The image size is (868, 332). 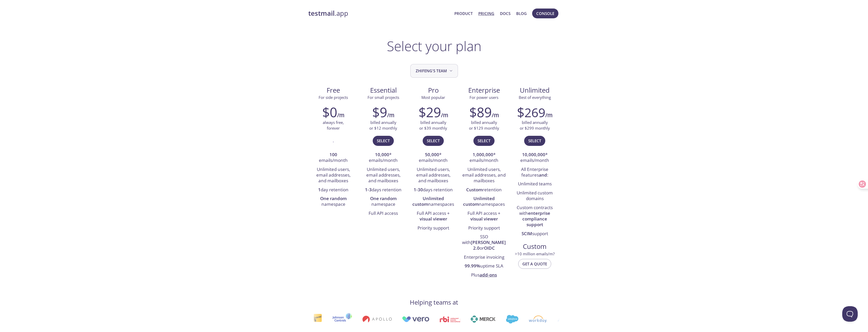 I want to click on h2: $9, so click(x=380, y=112).